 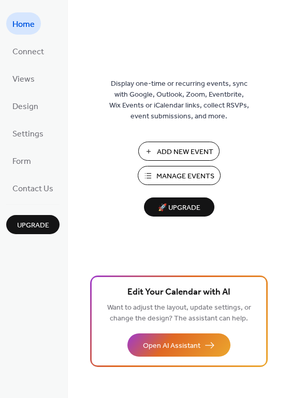 I want to click on span: Upgrade, so click(x=33, y=225).